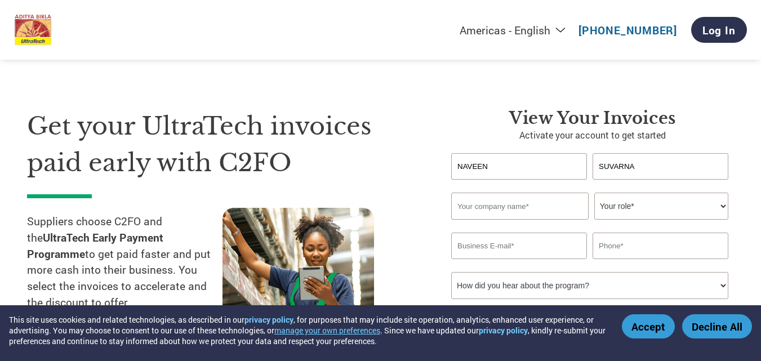  Describe the element at coordinates (307, 330) in the screenshot. I see `div: This site uses cookies and related technologies, as described in our , for purposes that may incl...` at that location.